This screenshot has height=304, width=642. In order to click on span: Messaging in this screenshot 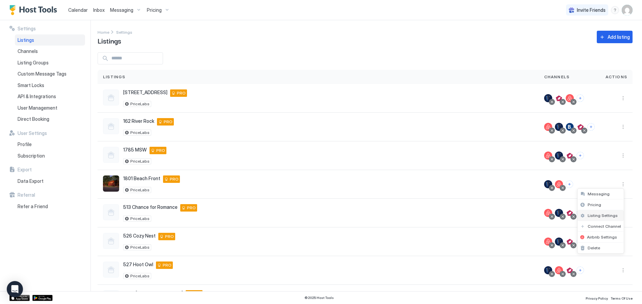, I will do `click(598, 194)`.